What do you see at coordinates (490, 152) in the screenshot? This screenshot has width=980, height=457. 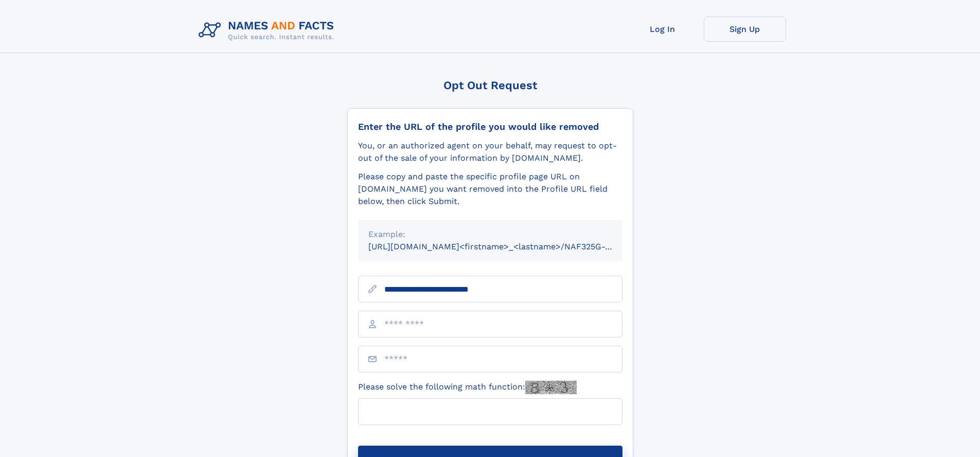 I see `div: You, or an authorized agent on your behalf, may request to opt-out of the sale of your informatio...` at bounding box center [490, 152].